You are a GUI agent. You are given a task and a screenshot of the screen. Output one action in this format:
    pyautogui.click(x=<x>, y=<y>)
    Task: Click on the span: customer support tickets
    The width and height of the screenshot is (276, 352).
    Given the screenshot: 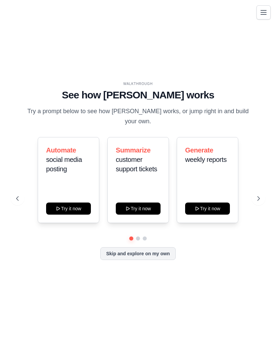 What is the action you would take?
    pyautogui.click(x=136, y=164)
    